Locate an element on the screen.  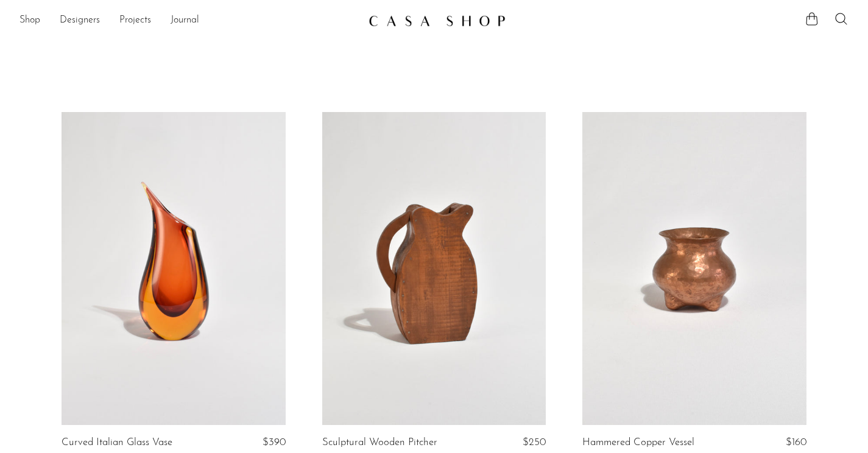
a: Projects is located at coordinates (135, 21).